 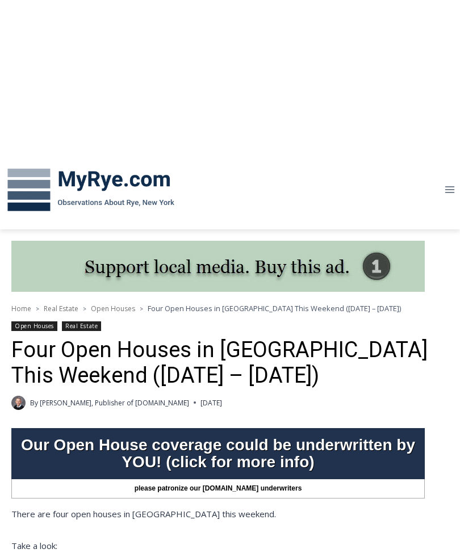 I want to click on a: Home, so click(x=21, y=308).